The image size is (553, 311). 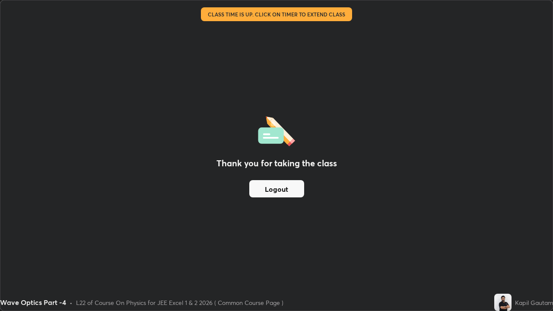 What do you see at coordinates (503, 302) in the screenshot?
I see `img: 00bbc326558d46f9aaf65f1f5dcb6be8.jpg` at bounding box center [503, 302].